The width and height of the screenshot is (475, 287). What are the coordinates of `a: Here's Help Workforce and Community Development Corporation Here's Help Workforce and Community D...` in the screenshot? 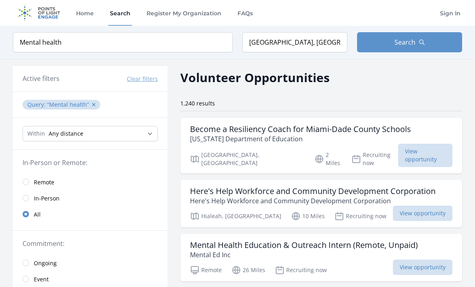 It's located at (321, 204).